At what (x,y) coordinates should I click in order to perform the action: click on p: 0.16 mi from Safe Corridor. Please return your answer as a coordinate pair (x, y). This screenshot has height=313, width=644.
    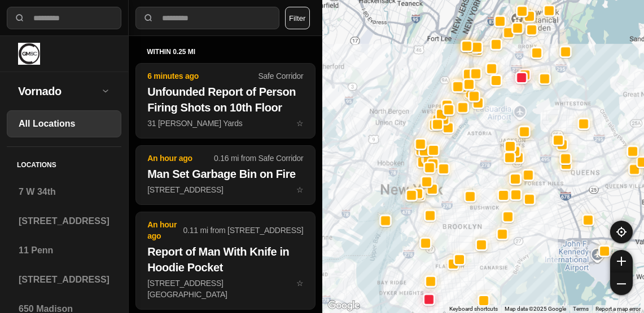
    Looking at the image, I should click on (258, 159).